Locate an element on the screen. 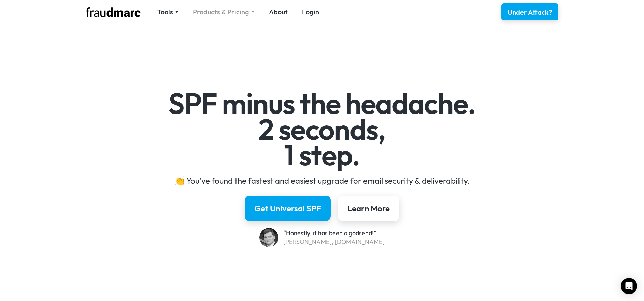 This screenshot has width=644, height=301. a: About is located at coordinates (278, 12).